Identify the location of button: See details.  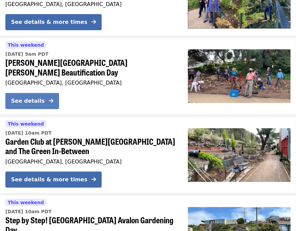
(32, 101).